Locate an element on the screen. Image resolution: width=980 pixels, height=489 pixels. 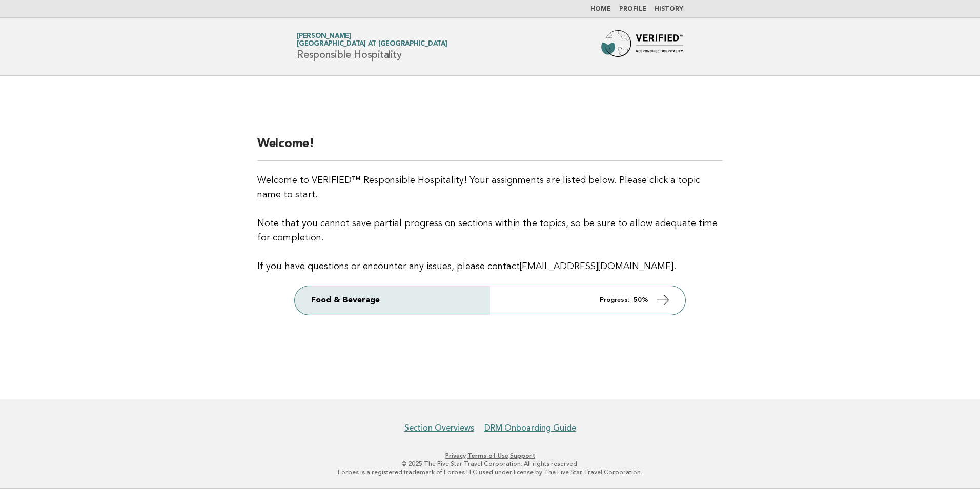
a: Privacy is located at coordinates (456, 455).